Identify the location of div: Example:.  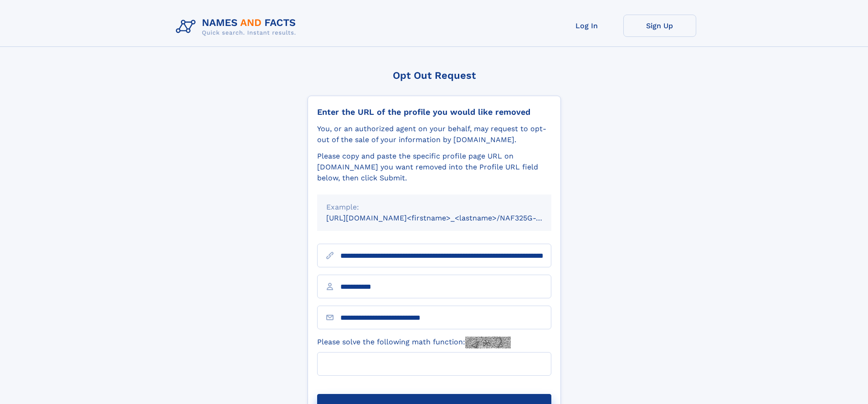
(434, 207).